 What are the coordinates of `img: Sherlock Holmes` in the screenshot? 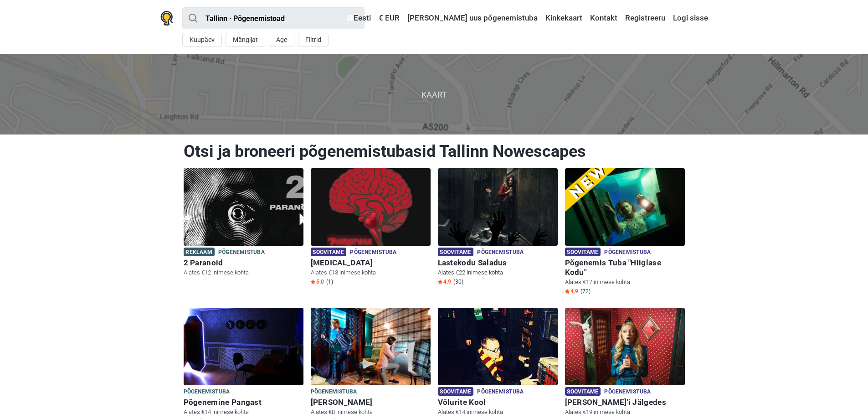 It's located at (371, 347).